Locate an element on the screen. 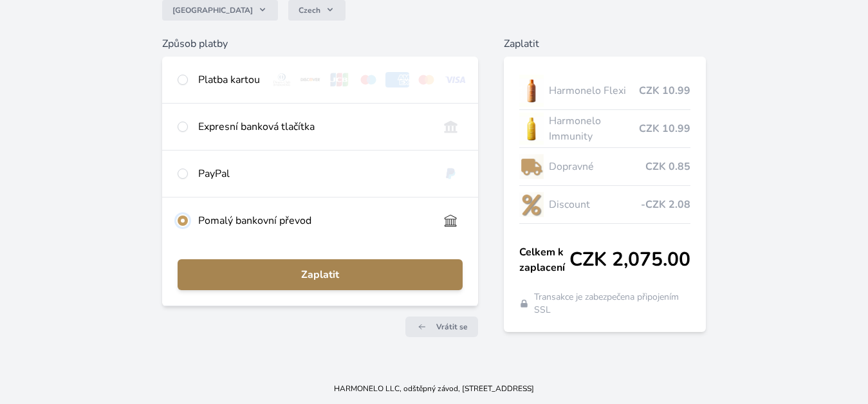 Image resolution: width=868 pixels, height=404 pixels. span: CZK 0.85 is located at coordinates (667, 167).